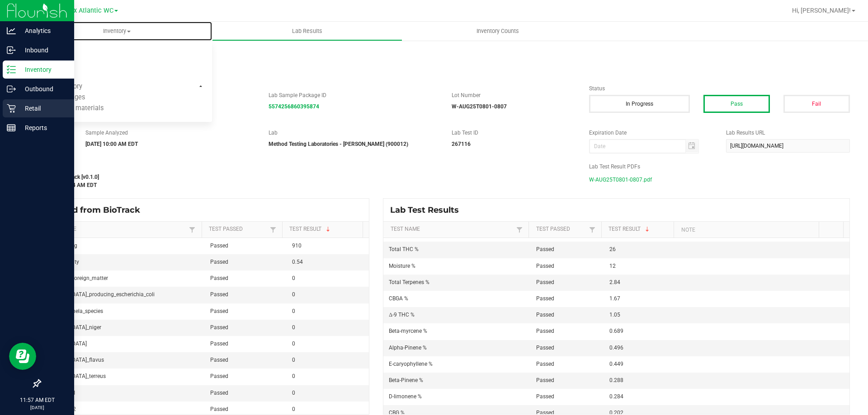  Describe the element at coordinates (76, 278) in the screenshot. I see `span: filth_feces_foreign_matter` at that location.